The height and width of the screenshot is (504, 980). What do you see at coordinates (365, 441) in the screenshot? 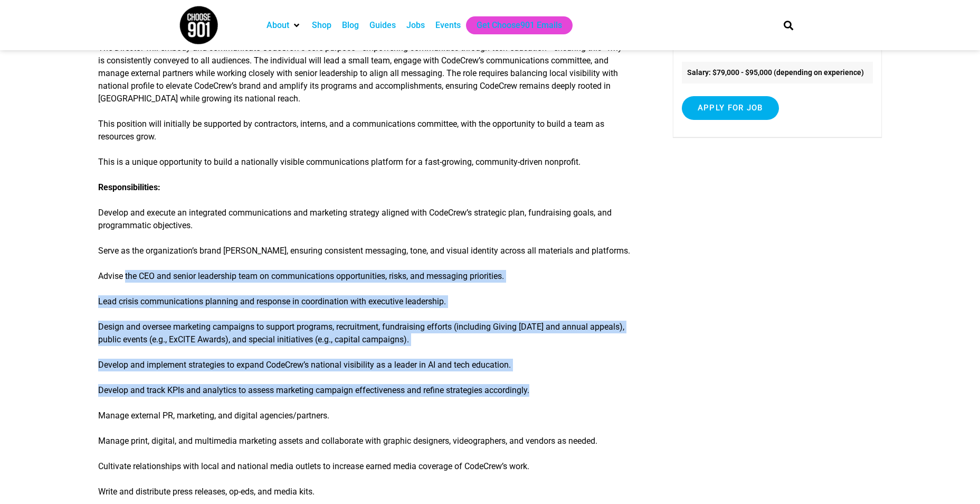
I see `p: Manage print, digital, and multimedia marketing assets and collaborate with graphic designers, vi...` at bounding box center [365, 441].